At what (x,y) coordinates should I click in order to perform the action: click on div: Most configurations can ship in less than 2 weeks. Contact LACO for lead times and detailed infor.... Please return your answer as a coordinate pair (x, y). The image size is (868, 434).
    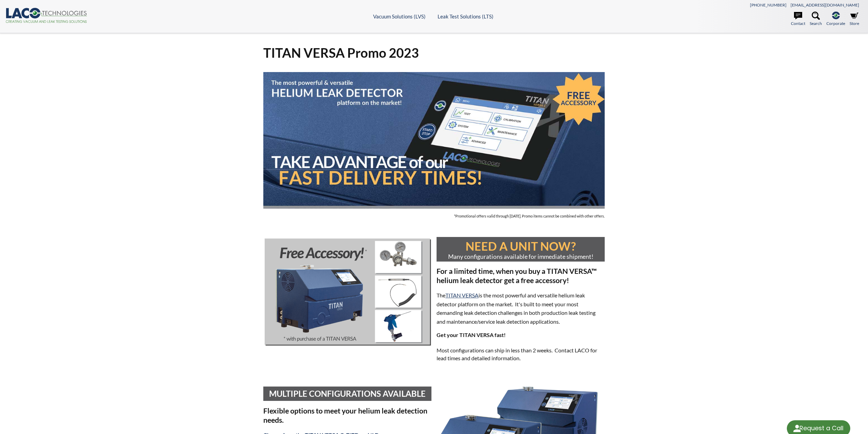
    Looking at the image, I should click on (520, 303).